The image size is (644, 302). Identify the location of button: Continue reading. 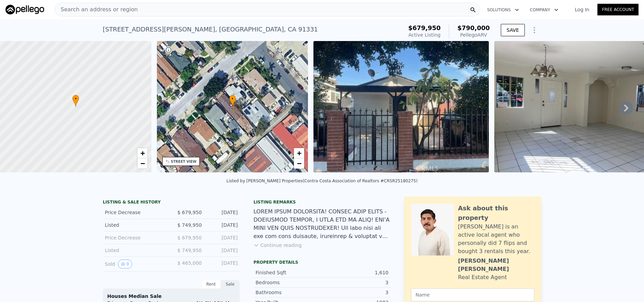
(277, 246).